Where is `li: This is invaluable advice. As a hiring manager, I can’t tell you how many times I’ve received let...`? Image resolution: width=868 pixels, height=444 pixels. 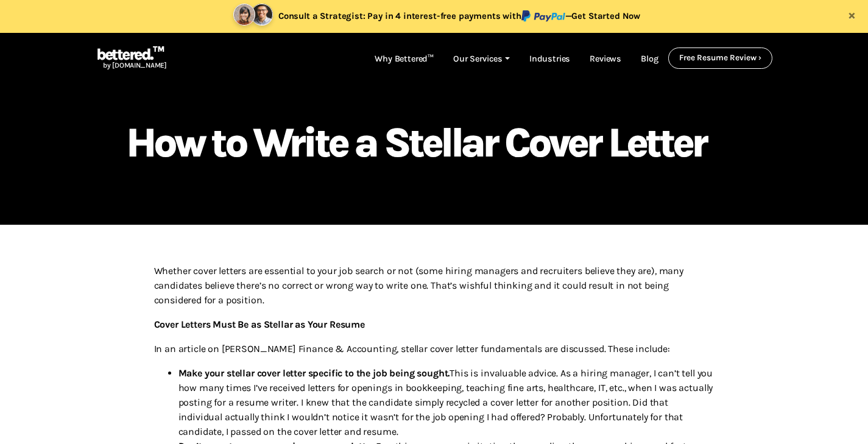
li: This is invaluable advice. As a hiring manager, I can’t tell you how many times I’ve received let... is located at coordinates (447, 402).